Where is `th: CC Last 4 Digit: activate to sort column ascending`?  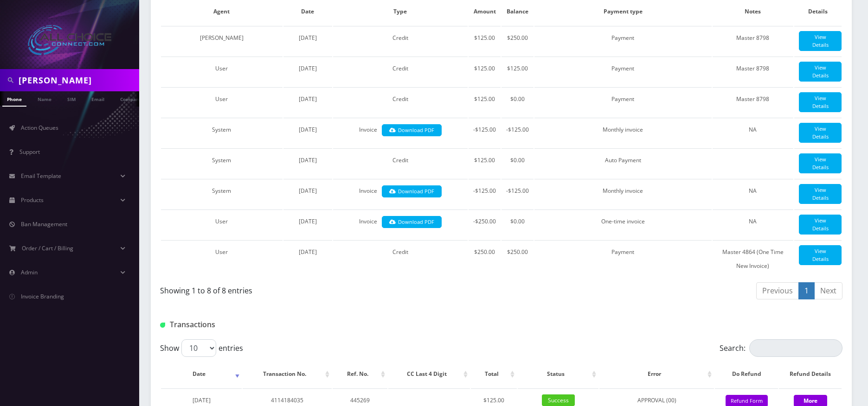 th: CC Last 4 Digit: activate to sort column ascending is located at coordinates (429, 374).